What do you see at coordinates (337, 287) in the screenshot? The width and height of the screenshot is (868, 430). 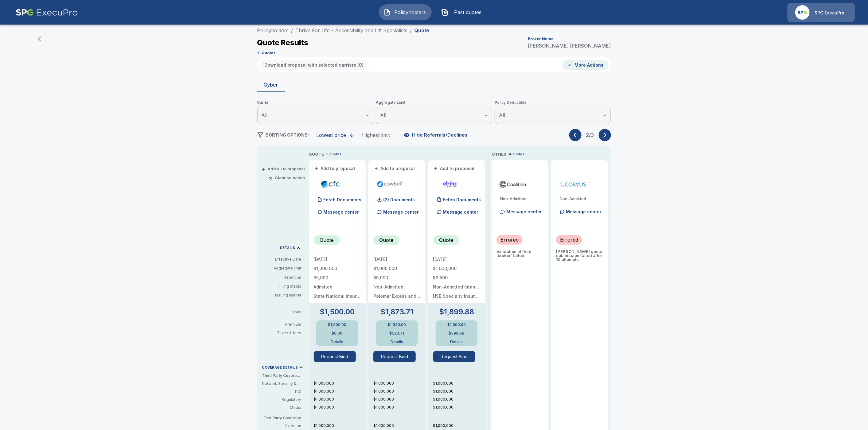 I see `p: Admitted` at bounding box center [337, 287].